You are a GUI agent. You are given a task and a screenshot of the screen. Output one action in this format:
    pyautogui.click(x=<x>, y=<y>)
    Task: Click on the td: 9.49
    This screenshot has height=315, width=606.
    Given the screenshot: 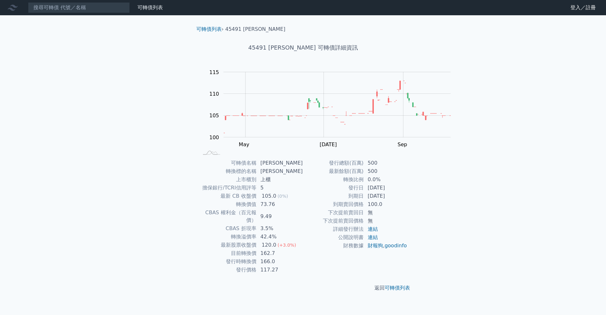 What is the action you would take?
    pyautogui.click(x=280, y=217)
    